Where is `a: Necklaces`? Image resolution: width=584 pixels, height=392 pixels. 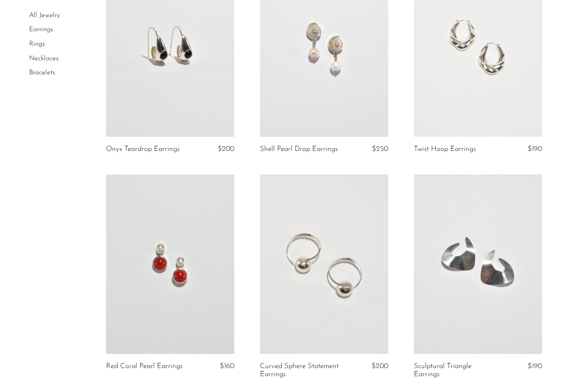 a: Necklaces is located at coordinates (44, 59).